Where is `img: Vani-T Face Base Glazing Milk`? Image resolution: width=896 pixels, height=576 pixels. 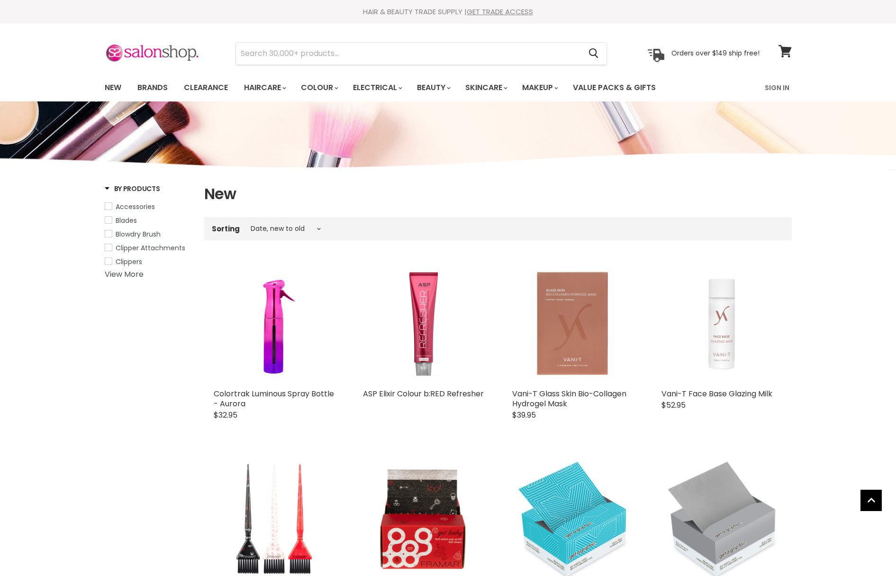 img: Vani-T Face Base Glazing Milk is located at coordinates (722, 323).